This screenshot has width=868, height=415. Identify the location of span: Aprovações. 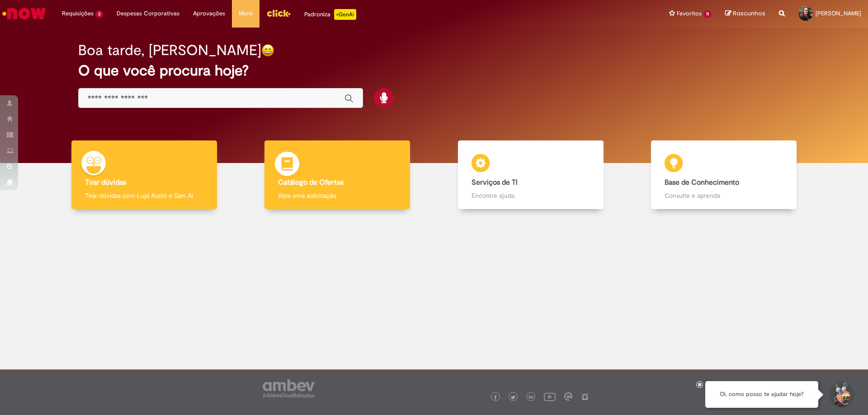
(209, 13).